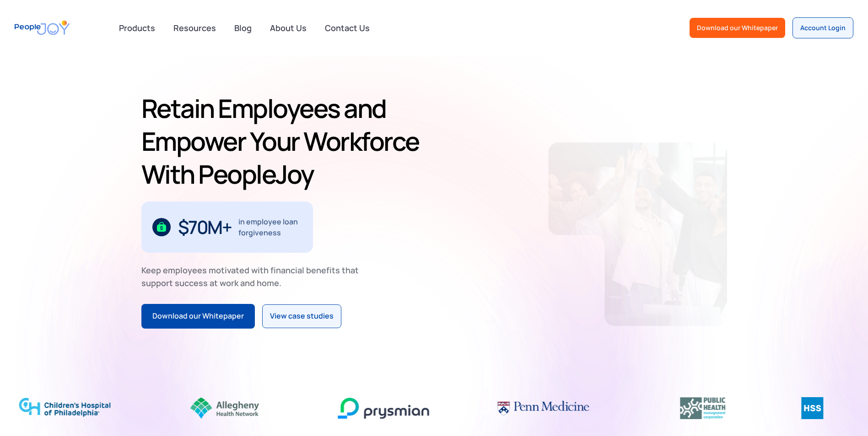 Image resolution: width=868 pixels, height=436 pixels. Describe the element at coordinates (286, 141) in the screenshot. I see `h1: Retain Employees and Empower Your Workforce With PeopleJoy` at that location.